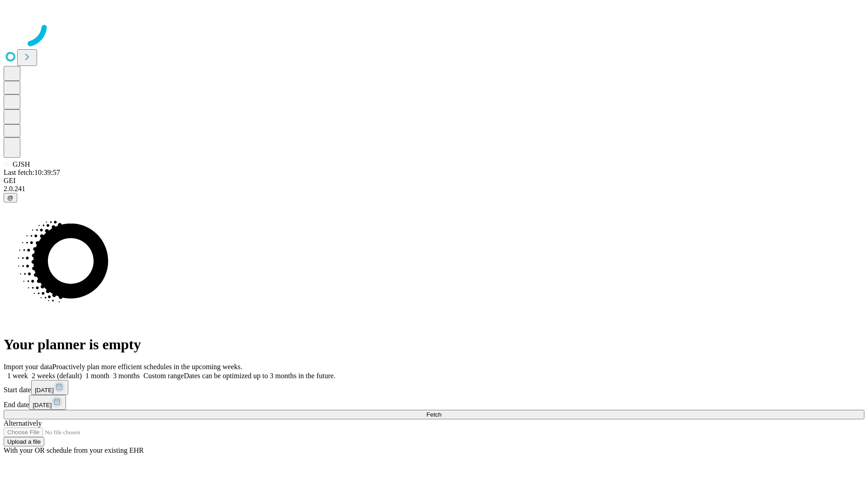 This screenshot has height=488, width=868. Describe the element at coordinates (24, 442) in the screenshot. I see `button: Upload a file` at that location.